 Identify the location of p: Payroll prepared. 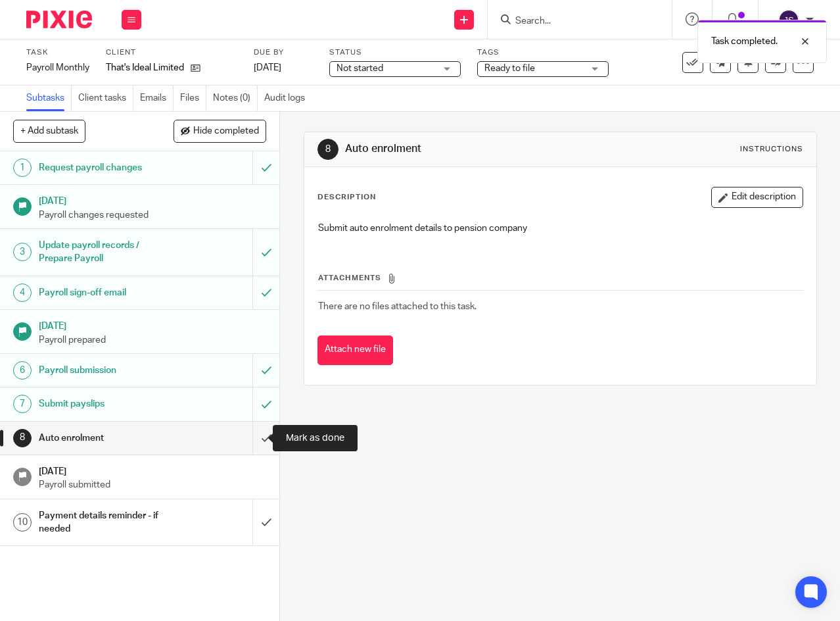
(153, 340).